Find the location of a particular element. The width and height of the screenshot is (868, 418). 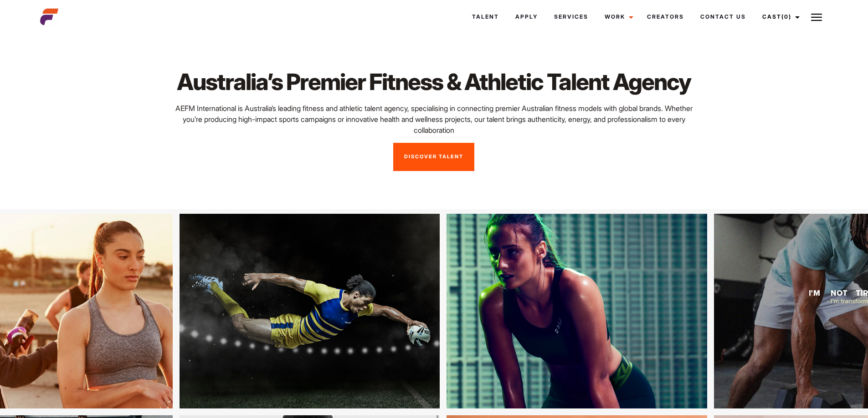

a: Work is located at coordinates (617, 17).